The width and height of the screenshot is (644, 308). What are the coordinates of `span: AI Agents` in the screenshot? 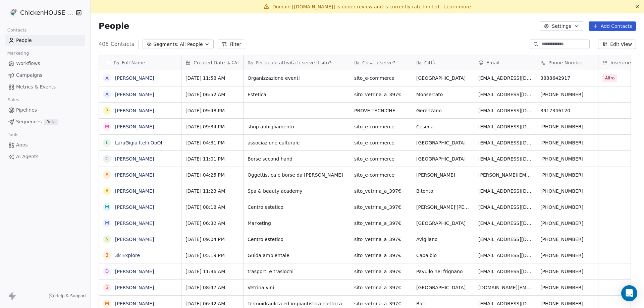 It's located at (27, 157).